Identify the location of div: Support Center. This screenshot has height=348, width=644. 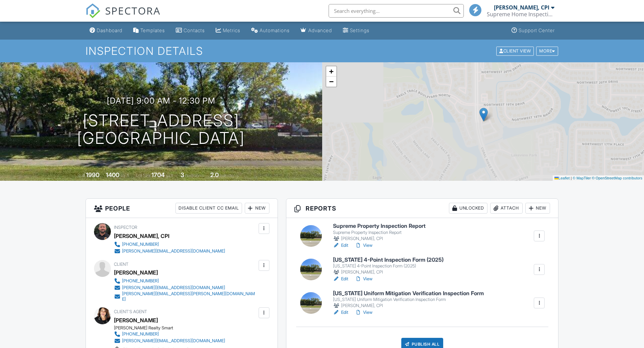
(536, 30).